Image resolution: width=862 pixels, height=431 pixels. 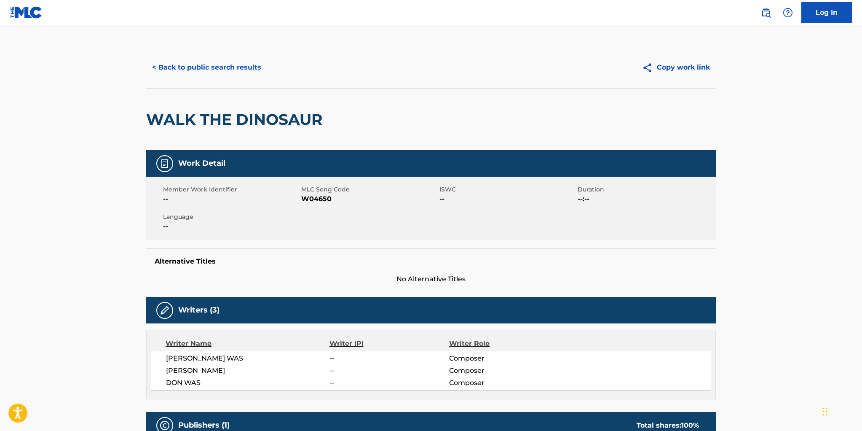 I want to click on span: DON WAS, so click(x=248, y=383).